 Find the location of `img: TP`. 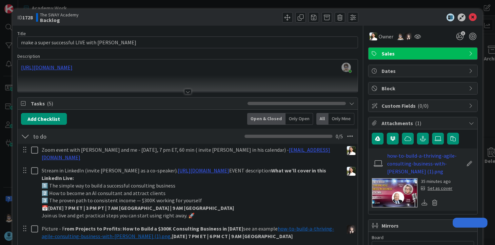

img: TP is located at coordinates (401, 36).